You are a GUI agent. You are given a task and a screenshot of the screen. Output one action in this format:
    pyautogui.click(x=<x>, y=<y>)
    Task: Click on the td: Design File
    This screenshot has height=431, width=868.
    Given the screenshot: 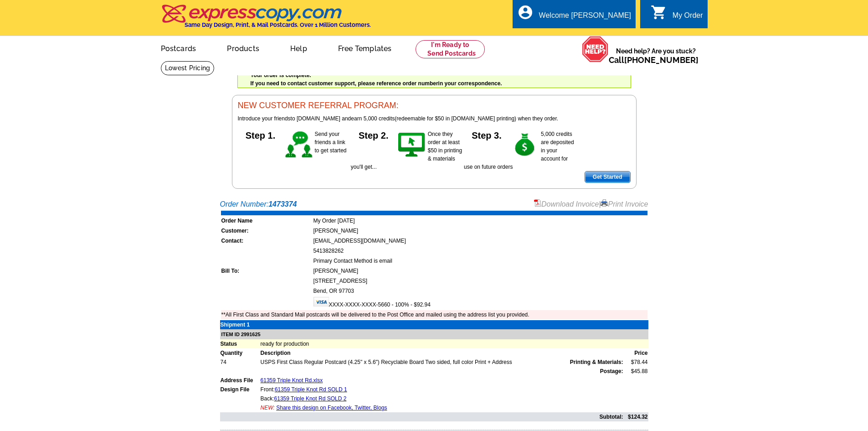 What is the action you would take?
    pyautogui.click(x=240, y=389)
    